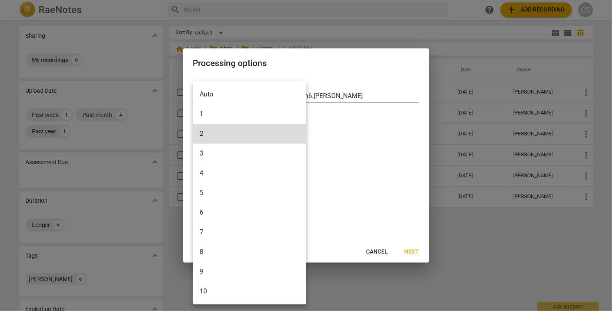 The width and height of the screenshot is (612, 311). I want to click on li: 2, so click(250, 134).